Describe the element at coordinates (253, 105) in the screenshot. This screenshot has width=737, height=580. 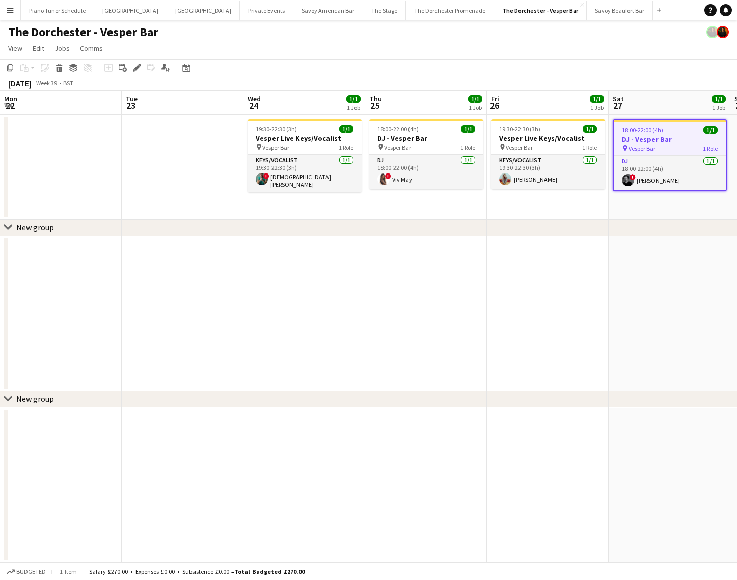
I see `span: 24` at that location.